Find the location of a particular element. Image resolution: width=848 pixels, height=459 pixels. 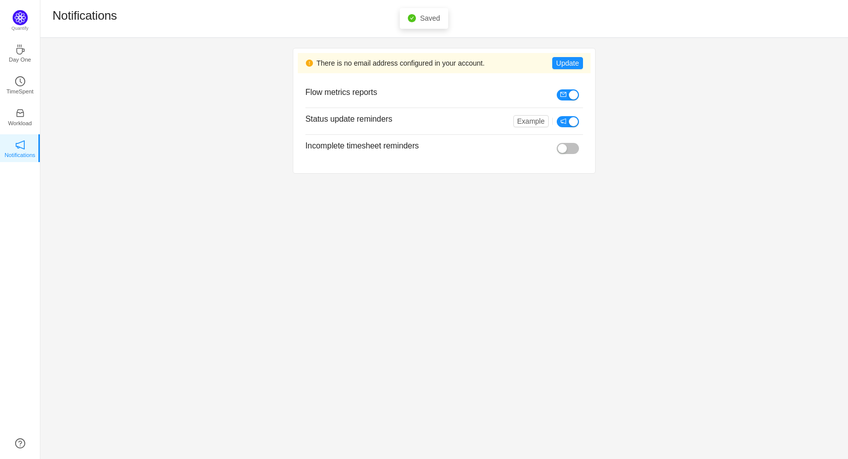

p: Workload is located at coordinates (20, 123).